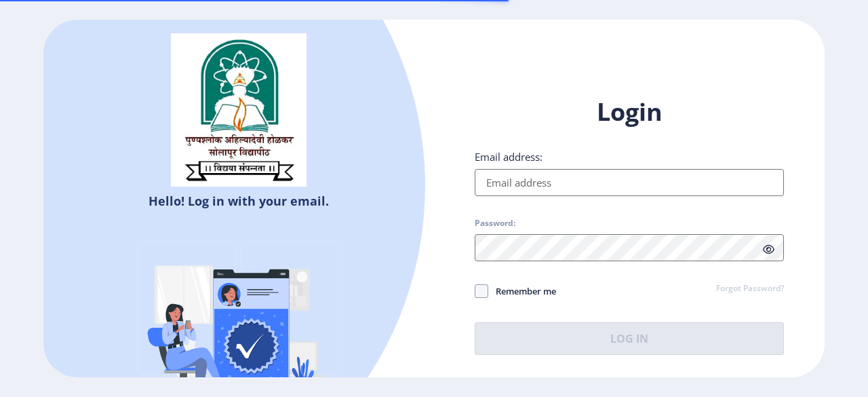 This screenshot has height=397, width=868. Describe the element at coordinates (629, 339) in the screenshot. I see `button: Log In` at that location.